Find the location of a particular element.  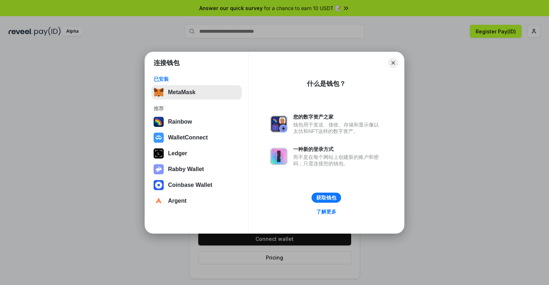

button: Coinbase Wallet is located at coordinates (196, 185).